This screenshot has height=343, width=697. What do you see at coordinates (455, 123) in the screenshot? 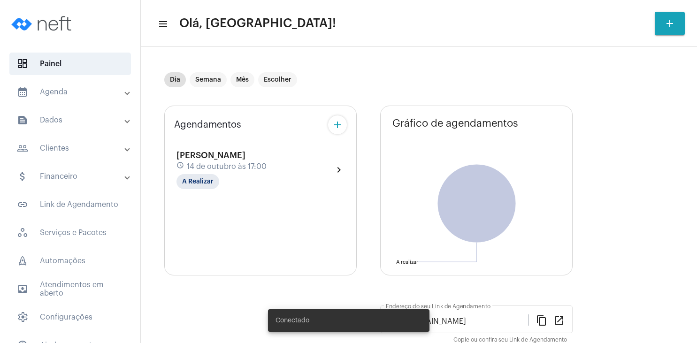
I see `span: Gráfico de agendamentos` at bounding box center [455, 123].